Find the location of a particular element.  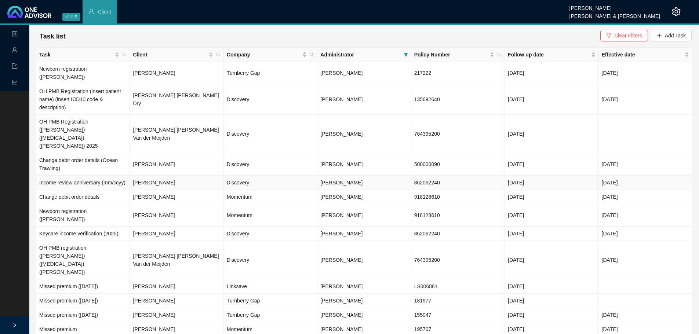

td: Change debit order details (Ocean Trawling) is located at coordinates (83, 164).